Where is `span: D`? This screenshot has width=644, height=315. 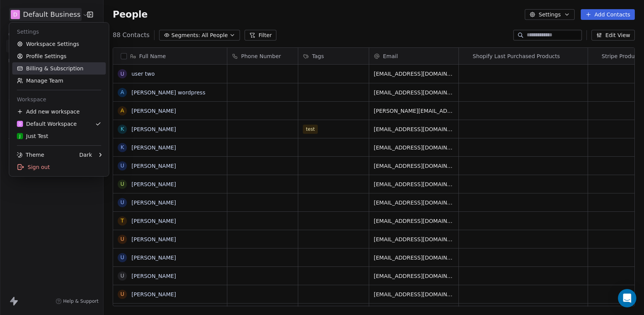 span: D is located at coordinates (20, 124).